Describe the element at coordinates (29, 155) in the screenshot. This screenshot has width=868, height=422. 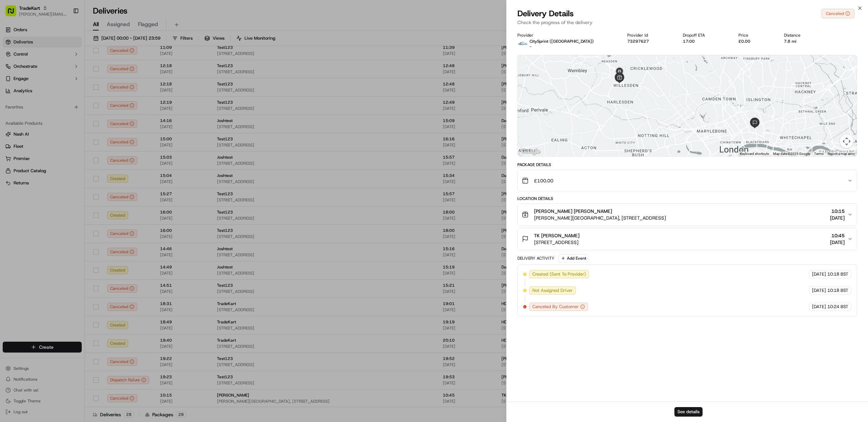
I see `a: 📗Knowledge Base` at that location.